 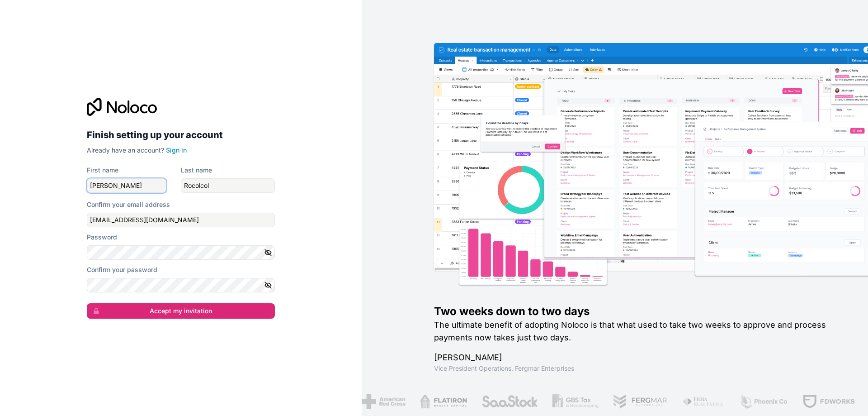 I want to click on img: /assets/gbstax-C-GtDUiK.png, so click(x=575, y=401).